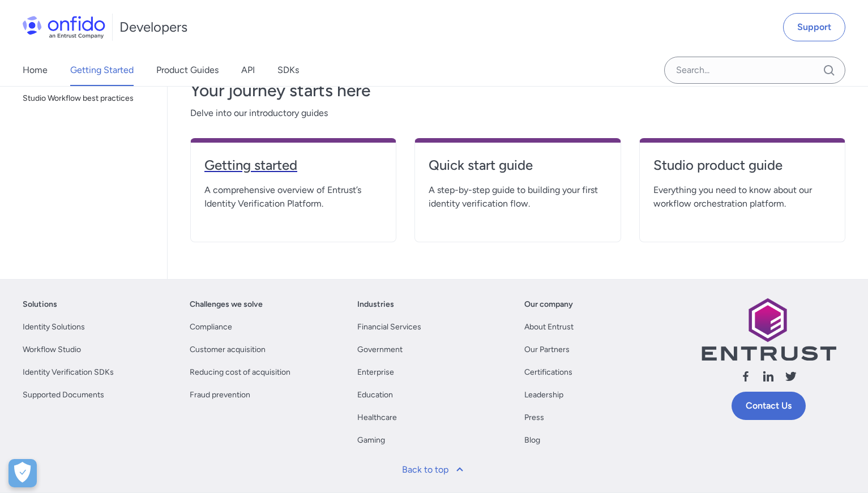  I want to click on a: Identity Verification SDKs, so click(68, 373).